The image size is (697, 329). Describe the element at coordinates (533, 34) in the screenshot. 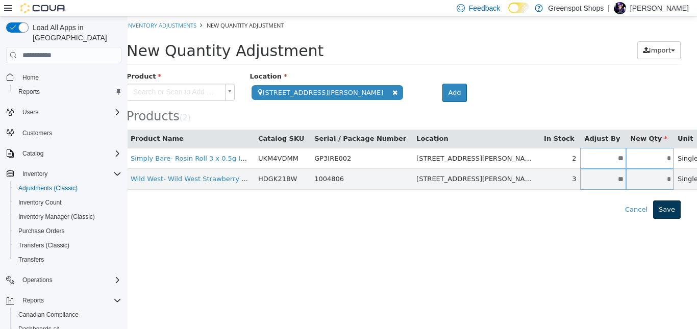

I see `span: Import` at that location.